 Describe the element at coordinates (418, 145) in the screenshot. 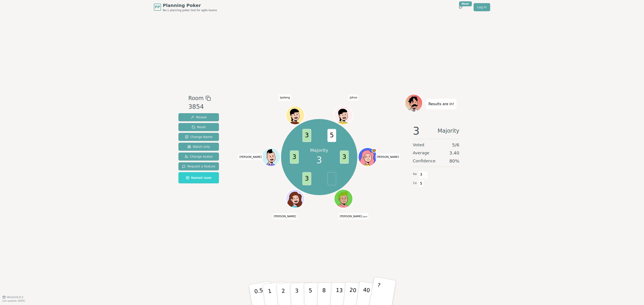

I see `span: Voted` at that location.